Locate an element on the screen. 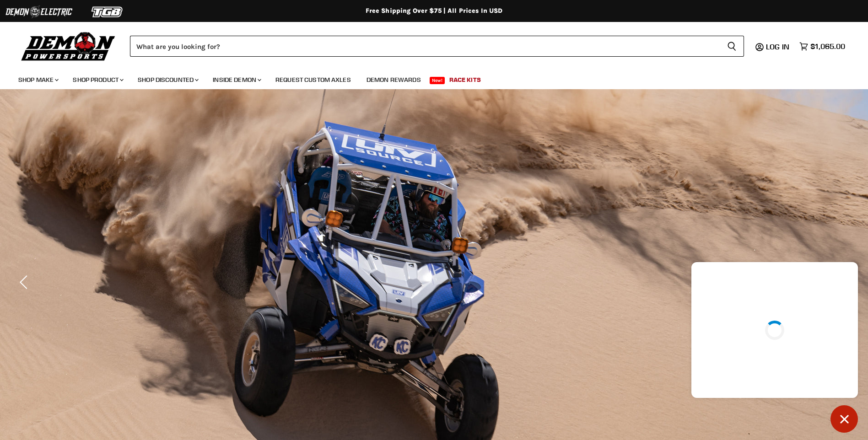 This screenshot has width=868, height=440. img: TGB Logo 2 is located at coordinates (108, 12).